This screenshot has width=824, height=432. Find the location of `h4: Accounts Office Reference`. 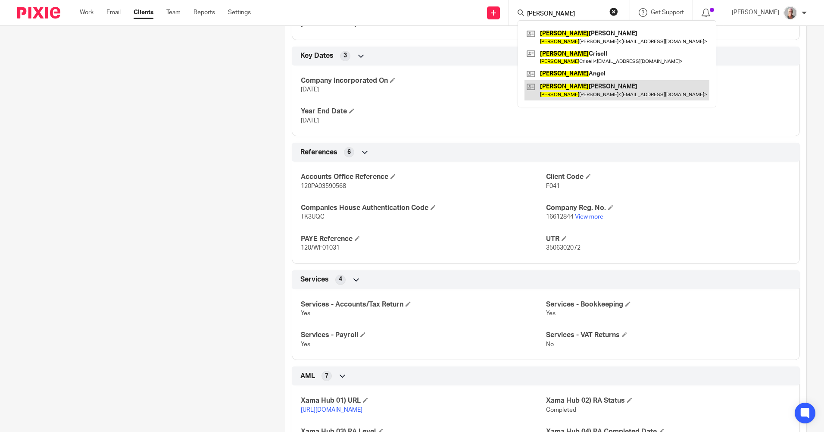

h4: Accounts Office Reference is located at coordinates (423, 177).